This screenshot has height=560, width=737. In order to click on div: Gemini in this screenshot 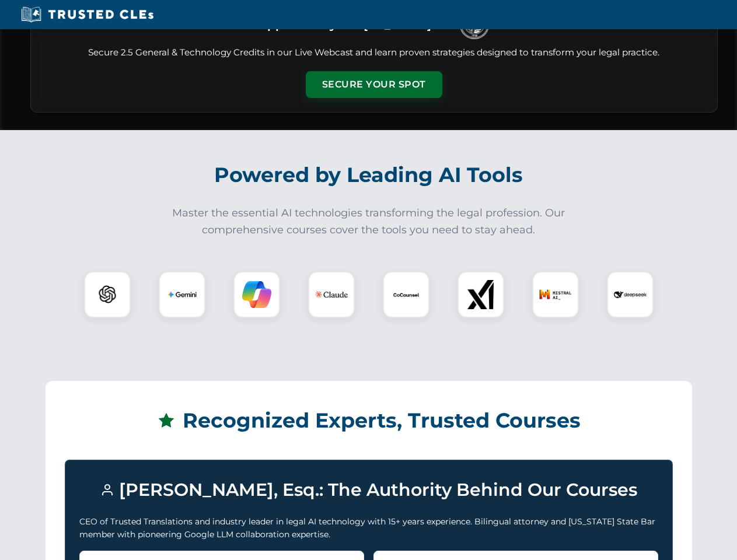, I will do `click(182, 294)`.